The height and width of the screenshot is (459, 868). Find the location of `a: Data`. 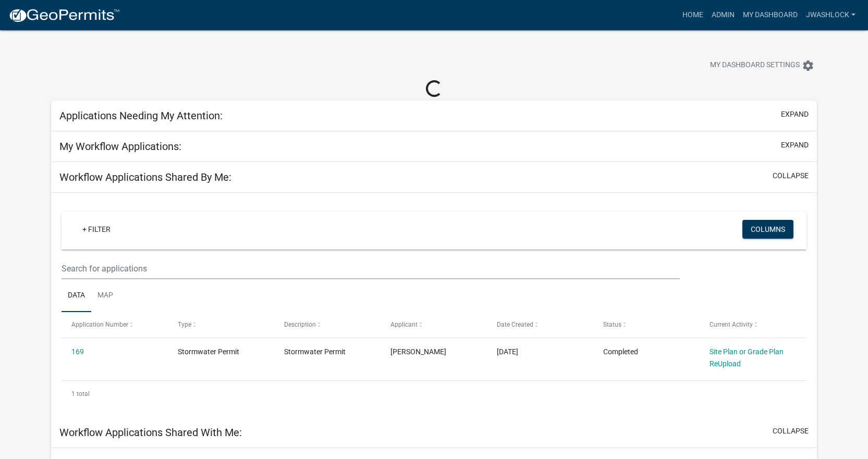

a: Data is located at coordinates (76, 296).